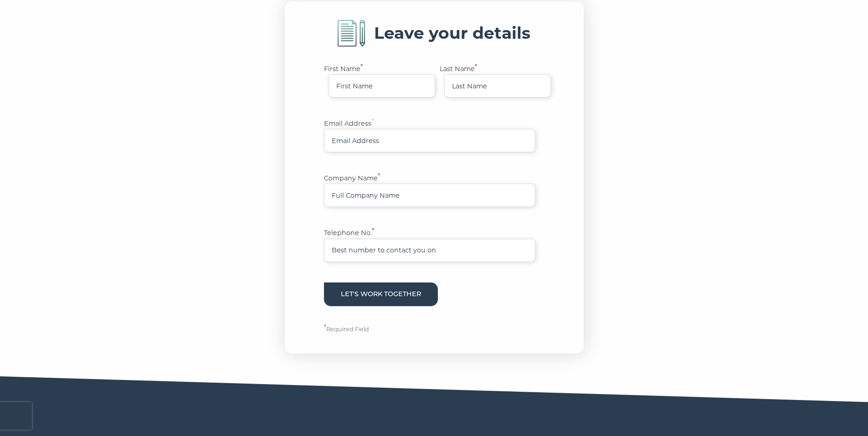 This screenshot has height=436, width=868. What do you see at coordinates (376, 245) in the screenshot?
I see `label: Telephone No.` at bounding box center [376, 245].